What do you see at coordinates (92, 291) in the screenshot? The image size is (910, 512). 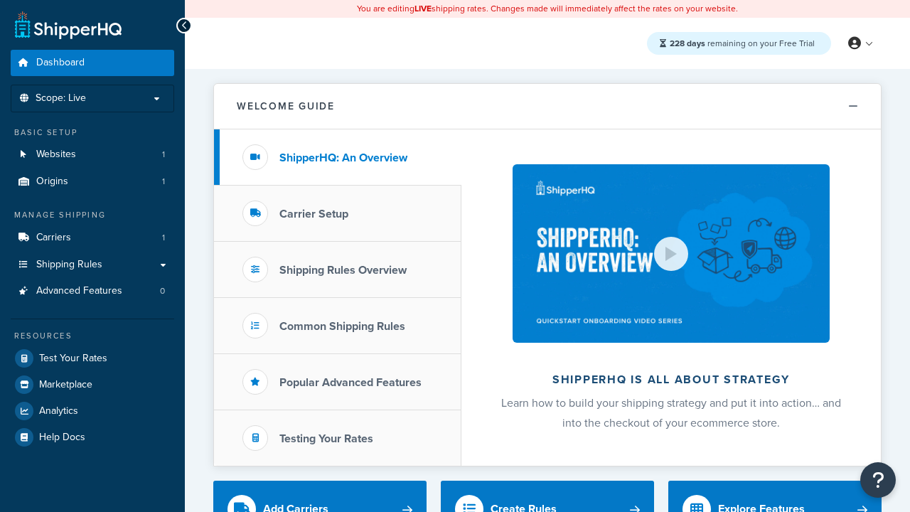 I see `li: Advanced Features` at bounding box center [92, 291].